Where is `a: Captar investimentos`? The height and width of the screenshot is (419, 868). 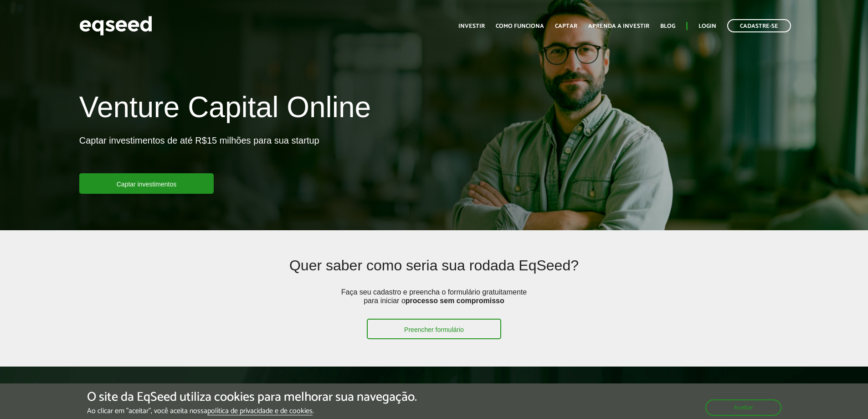
a: Captar investimentos is located at coordinates (147, 184).